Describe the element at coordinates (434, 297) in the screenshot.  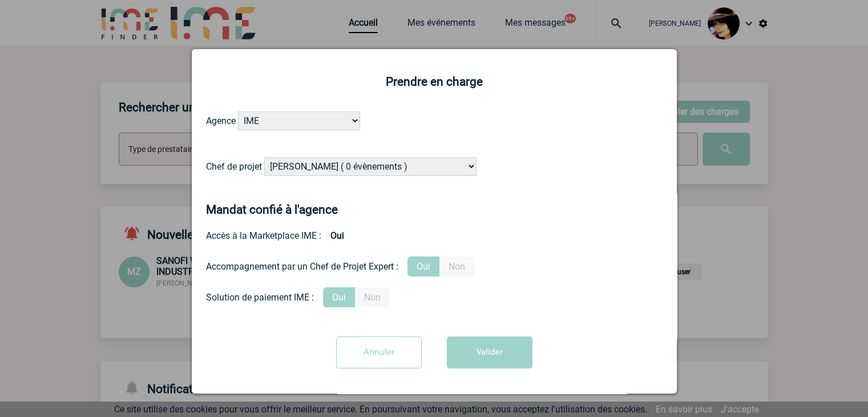
I see `div: Conformité aux process achat client, Prise en charge de la facturation, Mutualisation de plusieur...` at that location.